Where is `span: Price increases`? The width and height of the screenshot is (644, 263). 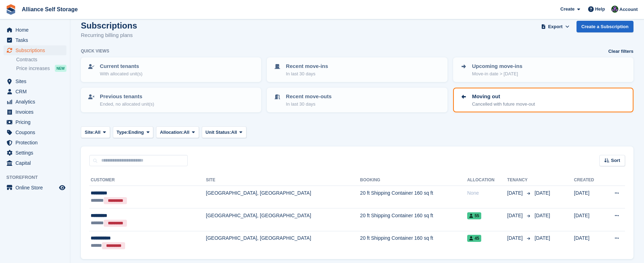
span: Price increases is located at coordinates (33, 69).